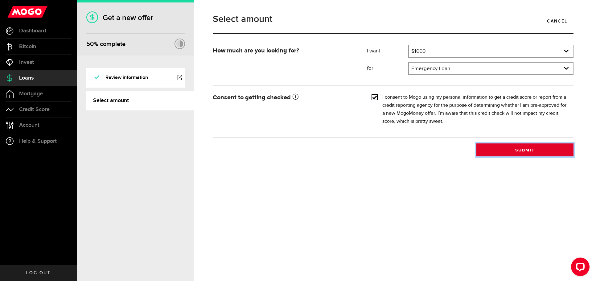 The width and height of the screenshot is (592, 281). What do you see at coordinates (32, 31) in the screenshot?
I see `span: Dashboard` at bounding box center [32, 31].